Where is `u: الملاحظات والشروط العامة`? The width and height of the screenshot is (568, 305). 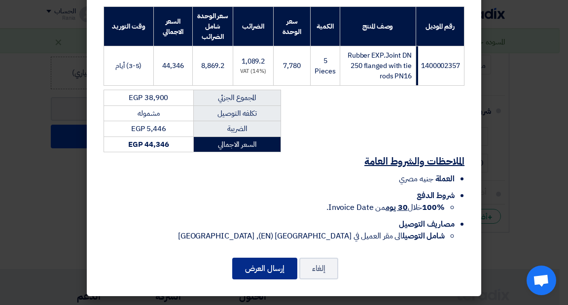
u: الملاحظات والشروط العامة is located at coordinates (414, 161).